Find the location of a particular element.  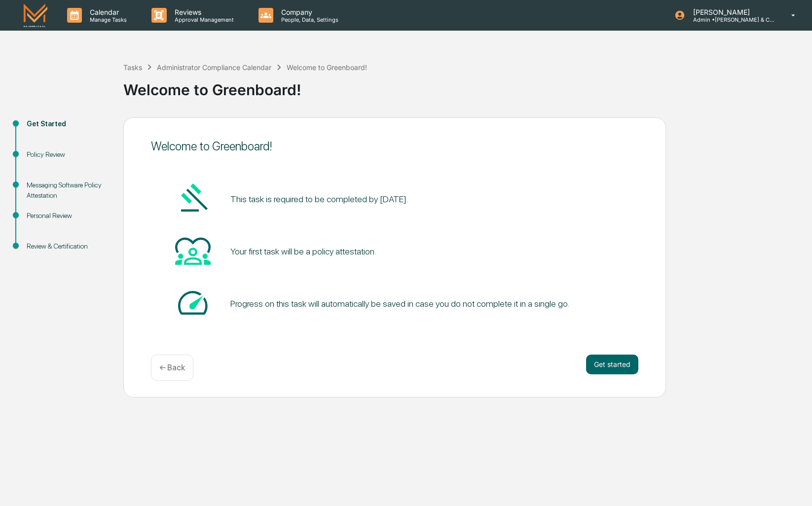

div: Review & Certification is located at coordinates (67, 246).